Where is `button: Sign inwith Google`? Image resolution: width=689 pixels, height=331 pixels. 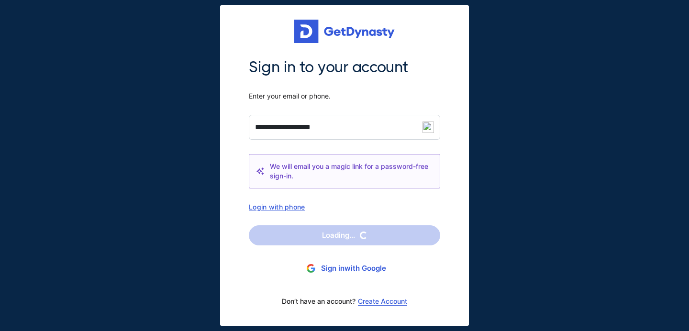 button: Sign inwith Google is located at coordinates (345, 269).